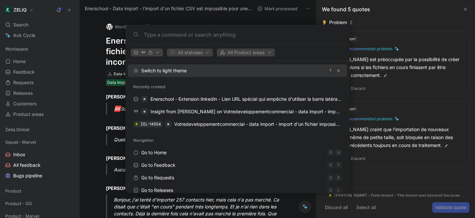 The image size is (475, 218). What do you see at coordinates (339, 178) in the screenshot?
I see `div: R` at bounding box center [339, 178].